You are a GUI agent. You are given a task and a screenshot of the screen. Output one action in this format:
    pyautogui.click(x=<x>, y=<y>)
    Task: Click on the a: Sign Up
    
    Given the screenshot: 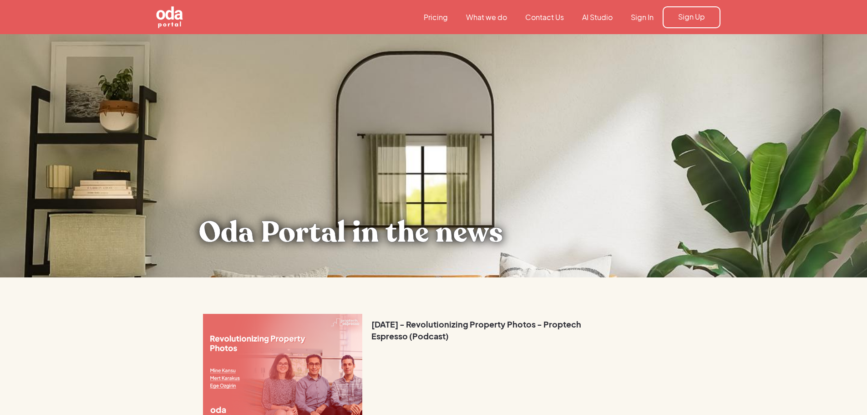 What is the action you would take?
    pyautogui.click(x=691, y=17)
    